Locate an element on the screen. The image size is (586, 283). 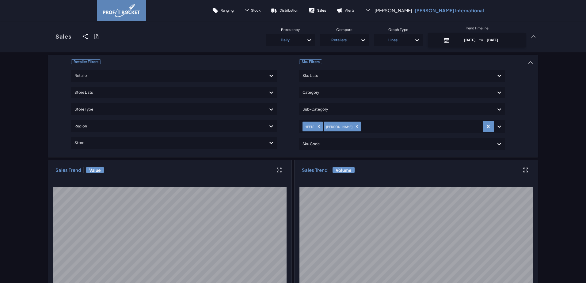
div: Remove HEETS is located at coordinates (319, 127).